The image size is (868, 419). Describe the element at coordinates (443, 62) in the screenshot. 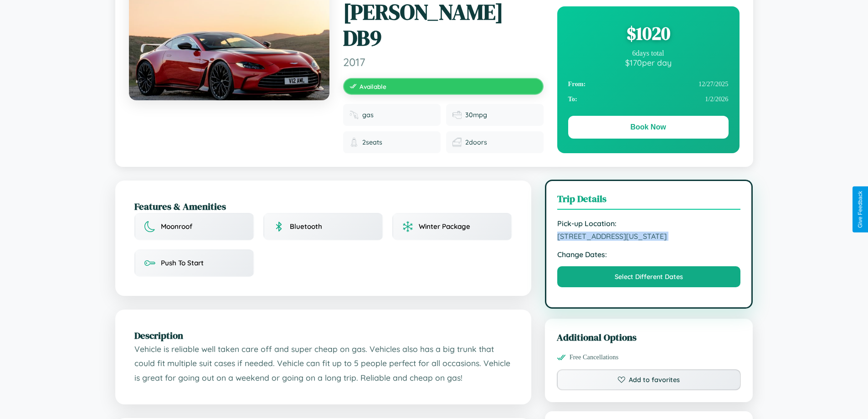

I see `span: 2017` at that location.